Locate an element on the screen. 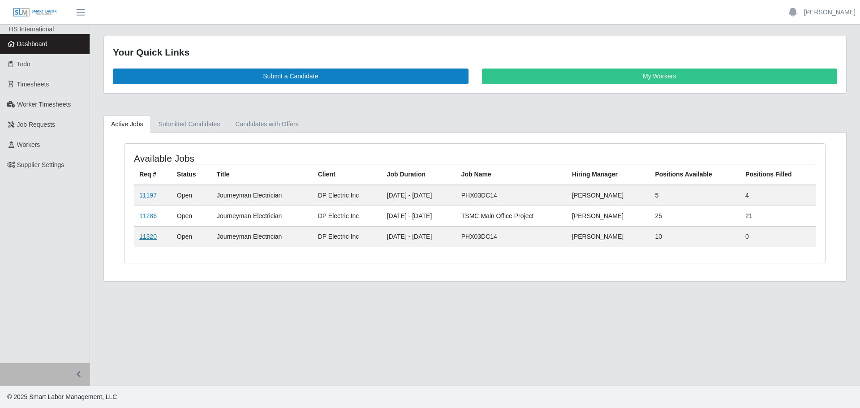 This screenshot has height=408, width=860. img: SLM Logo is located at coordinates (35, 13).